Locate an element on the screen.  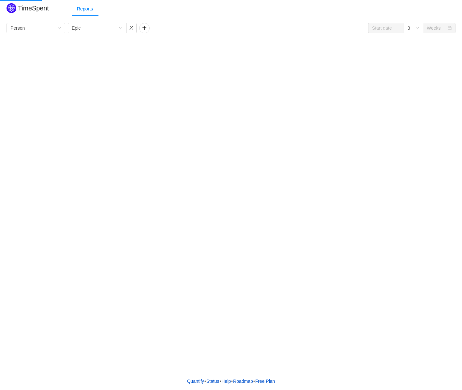
i: icon: calendar is located at coordinates (450, 28).